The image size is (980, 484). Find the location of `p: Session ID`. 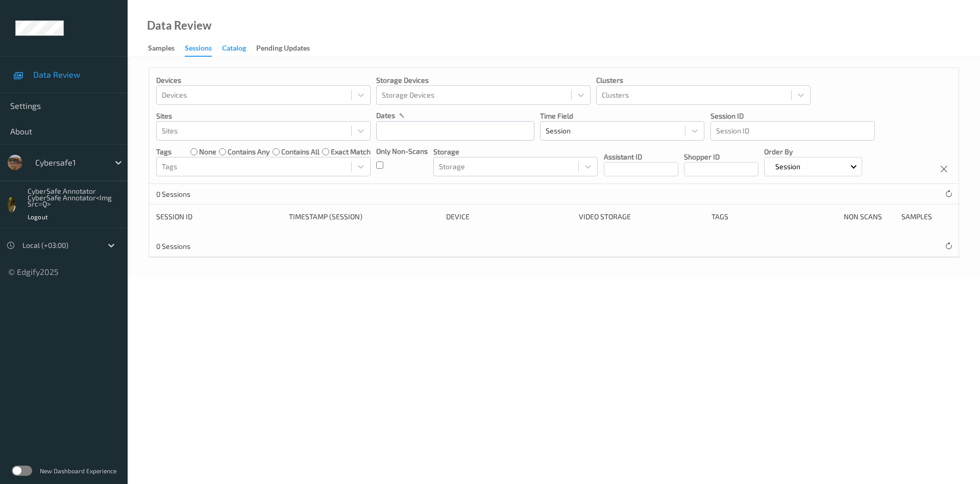

p: Session ID is located at coordinates (792, 116).